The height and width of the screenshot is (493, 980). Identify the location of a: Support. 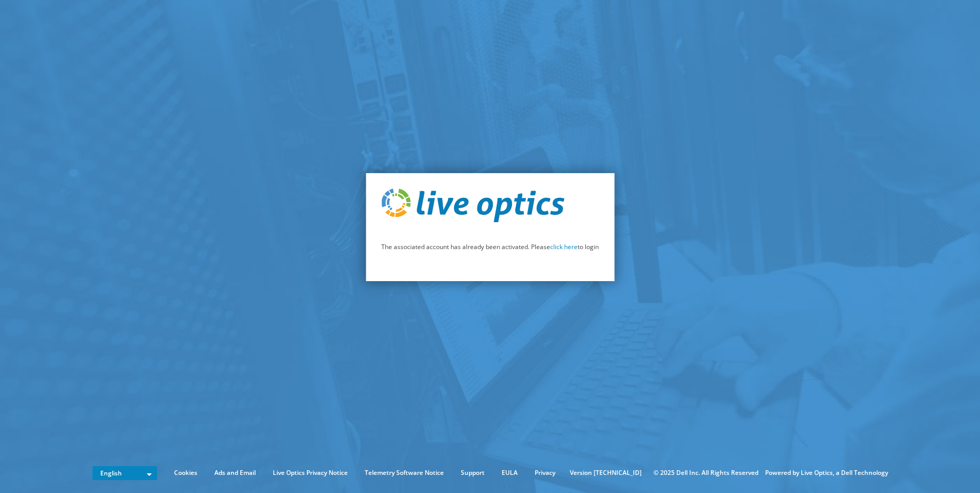
(473, 473).